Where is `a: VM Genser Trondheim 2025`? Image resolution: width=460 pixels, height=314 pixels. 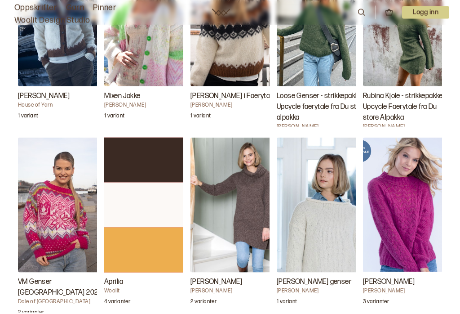 a: VM Genser Trondheim 2025 is located at coordinates (58, 225).